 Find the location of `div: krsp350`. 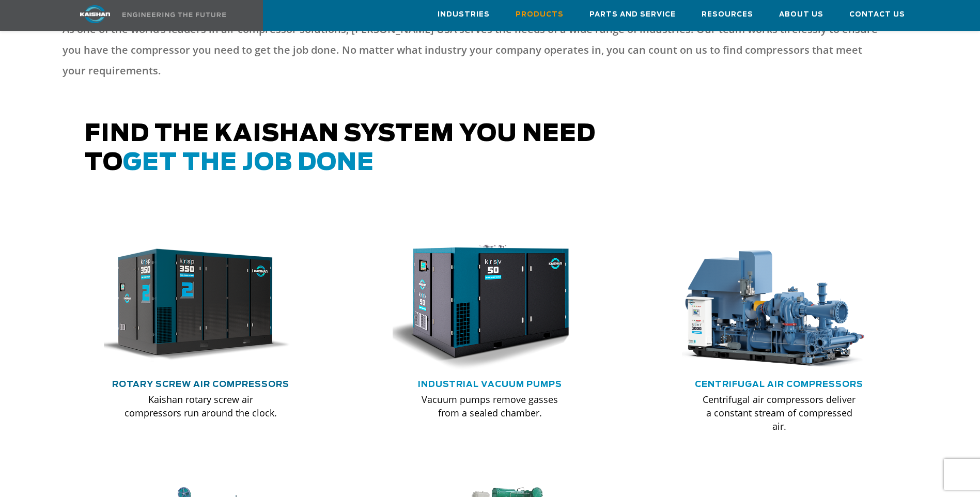

div: krsp350 is located at coordinates (201, 305).